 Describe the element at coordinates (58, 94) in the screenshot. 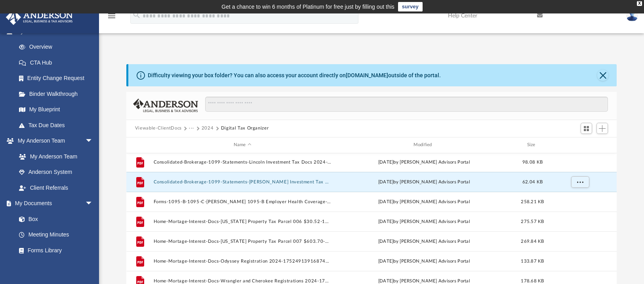

I see `a: Binder Walkthrough` at that location.